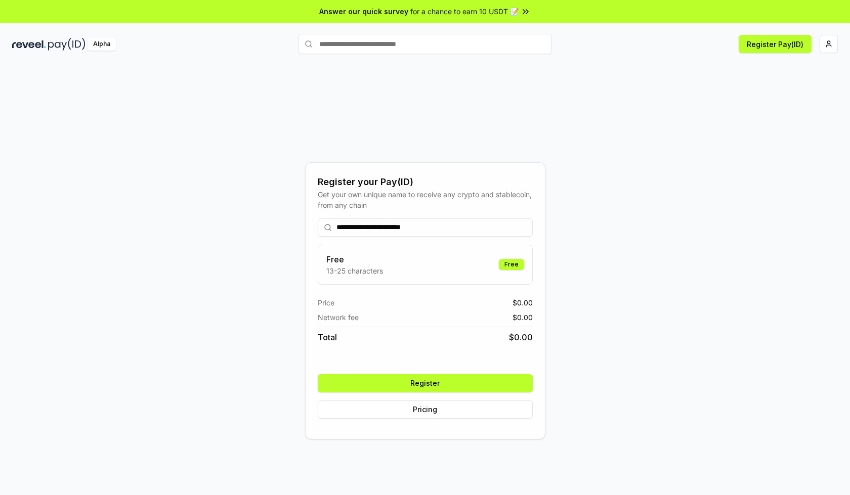  I want to click on p: 13-25 characters, so click(355, 271).